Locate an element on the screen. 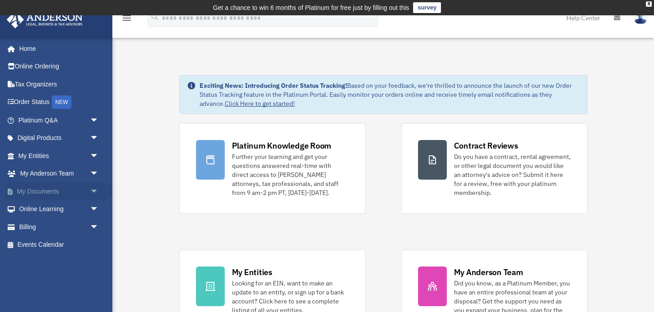 The height and width of the screenshot is (312, 654). a: Home is located at coordinates (57, 49).